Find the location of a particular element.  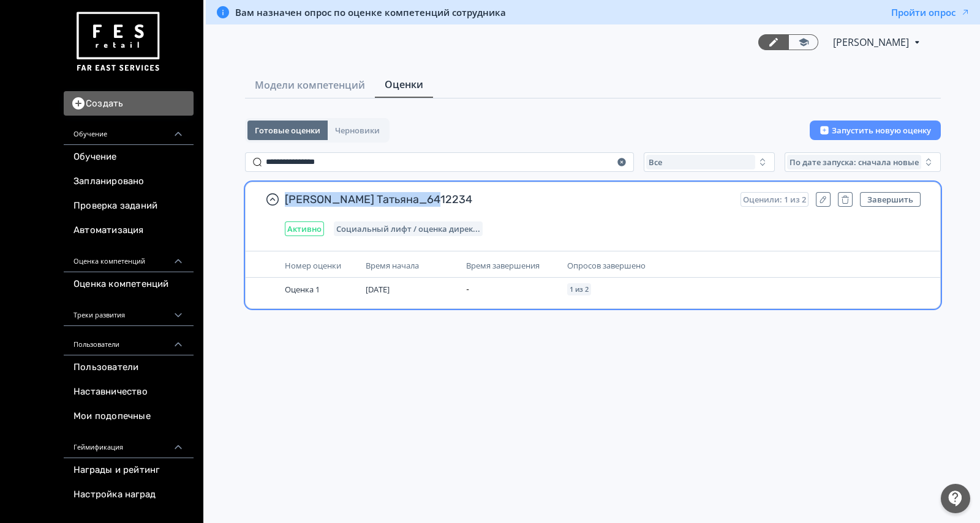

button: Черновики is located at coordinates (357, 131).